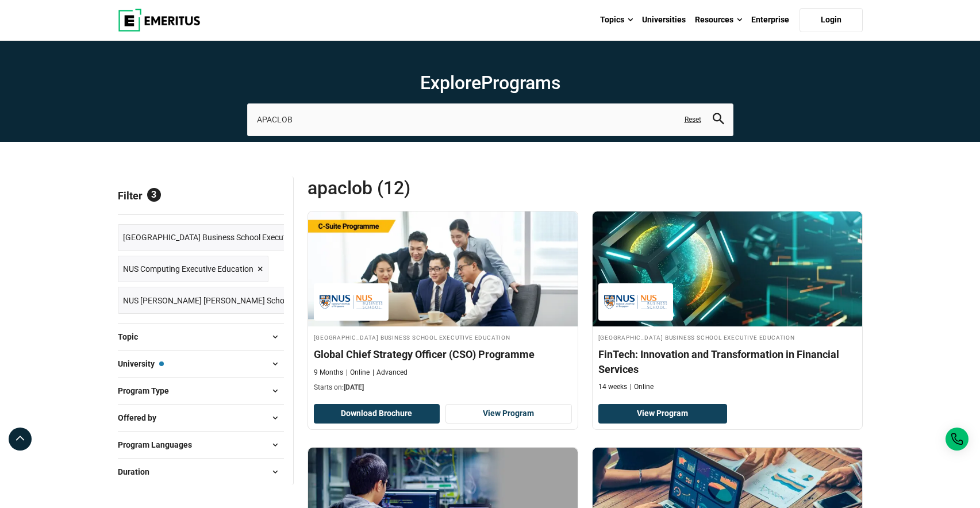 The image size is (980, 508). What do you see at coordinates (443, 387) in the screenshot?
I see `p: Starts on:` at bounding box center [443, 387].